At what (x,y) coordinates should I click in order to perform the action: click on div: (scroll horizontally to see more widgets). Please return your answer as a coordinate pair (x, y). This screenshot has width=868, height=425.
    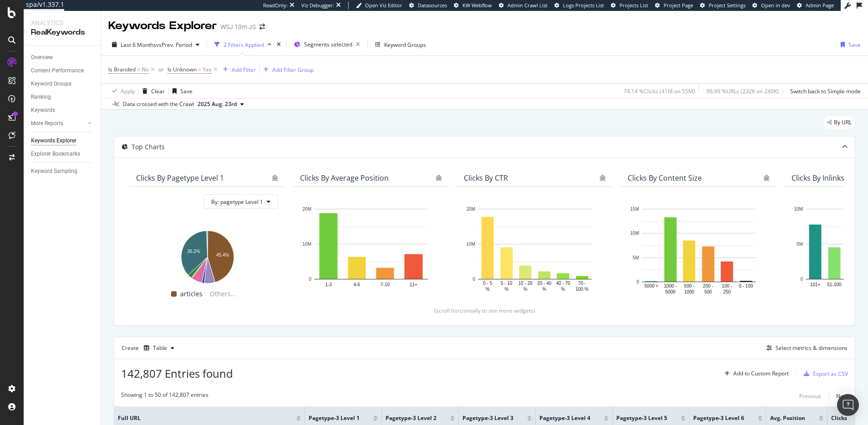
    Looking at the image, I should click on (484, 310).